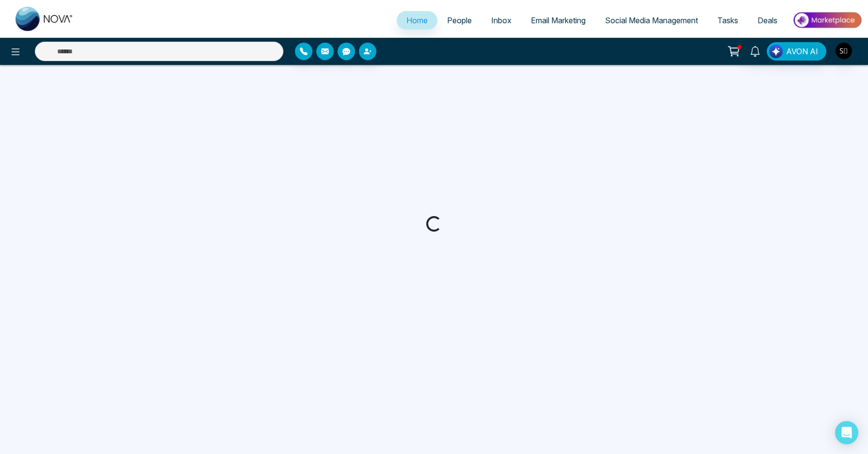 This screenshot has width=868, height=454. What do you see at coordinates (459, 20) in the screenshot?
I see `span: People` at bounding box center [459, 20].